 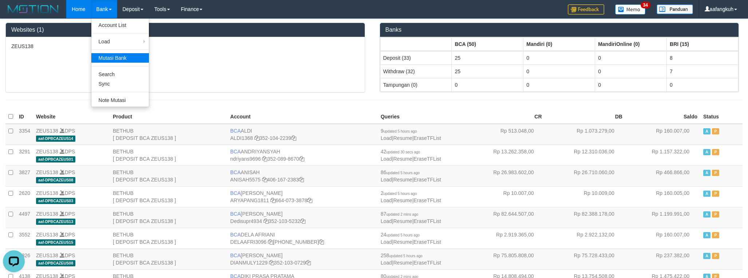 I want to click on td: Rp 2.922.132,00, so click(x=585, y=238).